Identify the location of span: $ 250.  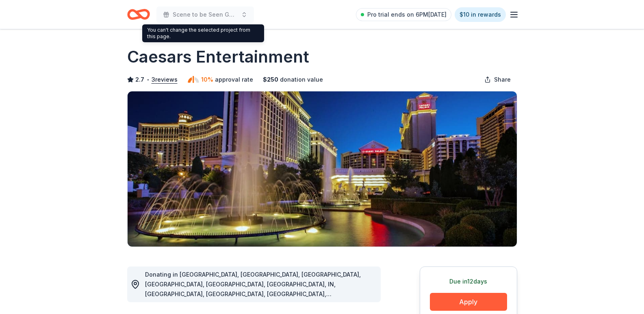
(271, 79).